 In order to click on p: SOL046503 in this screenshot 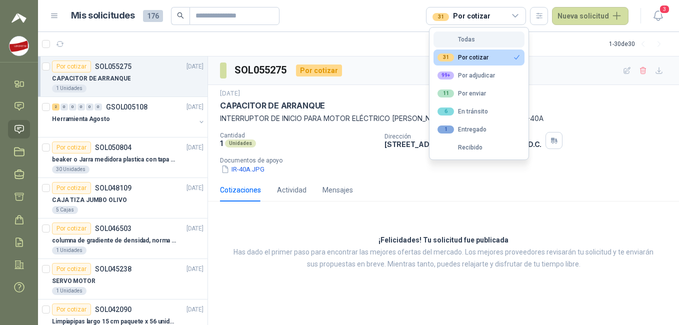, I will do `click(113, 228)`.